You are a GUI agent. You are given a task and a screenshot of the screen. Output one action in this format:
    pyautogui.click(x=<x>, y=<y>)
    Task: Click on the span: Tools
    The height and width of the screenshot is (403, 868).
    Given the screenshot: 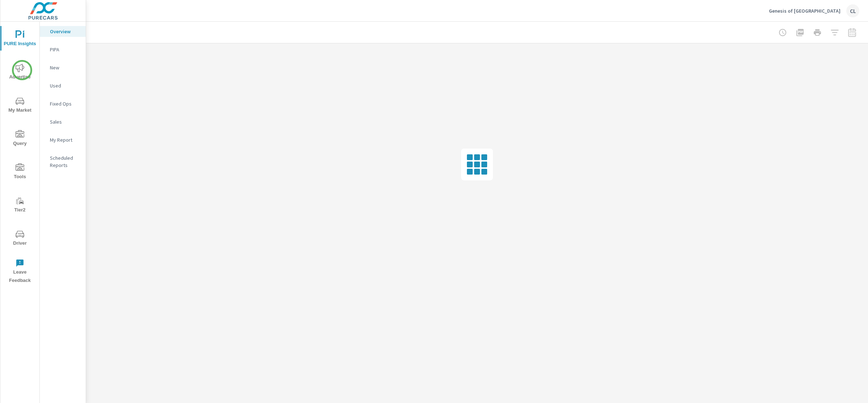 What is the action you would take?
    pyautogui.click(x=20, y=172)
    